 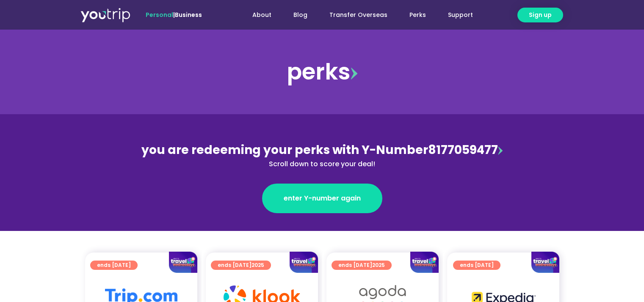 What do you see at coordinates (540, 15) in the screenshot?
I see `a: Sign up` at bounding box center [540, 15].